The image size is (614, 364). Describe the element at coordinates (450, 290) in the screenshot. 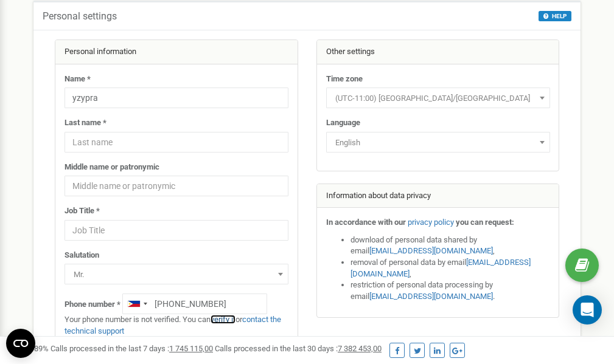

I see `li: restriction of personal data processing by email .` at that location.